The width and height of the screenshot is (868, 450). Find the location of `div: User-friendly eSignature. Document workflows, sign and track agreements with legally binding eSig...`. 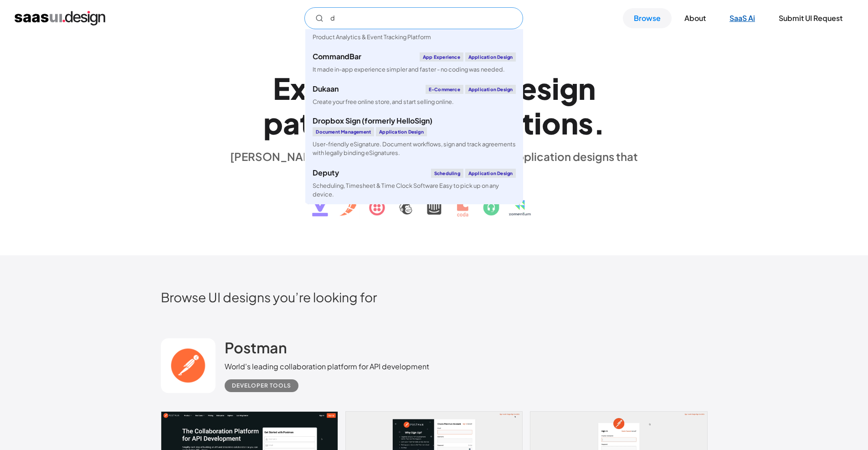

div: User-friendly eSignature. Document workflows, sign and track agreements with legally binding eSig... is located at coordinates (414, 149).